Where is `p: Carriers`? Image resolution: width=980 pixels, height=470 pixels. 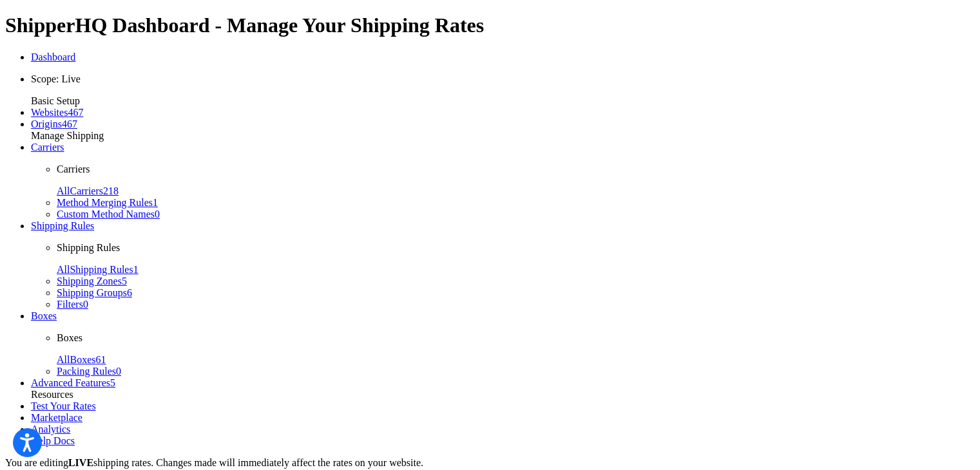
p: Carriers is located at coordinates (515, 170).